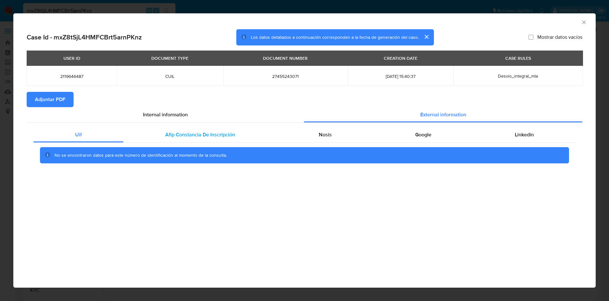  What do you see at coordinates (305, 135) in the screenshot?
I see `div: Detailed external info` at bounding box center [305, 135].